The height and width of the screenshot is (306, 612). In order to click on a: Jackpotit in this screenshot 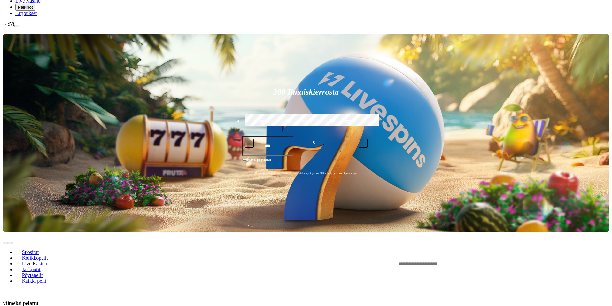, I will do `click(31, 269)`.